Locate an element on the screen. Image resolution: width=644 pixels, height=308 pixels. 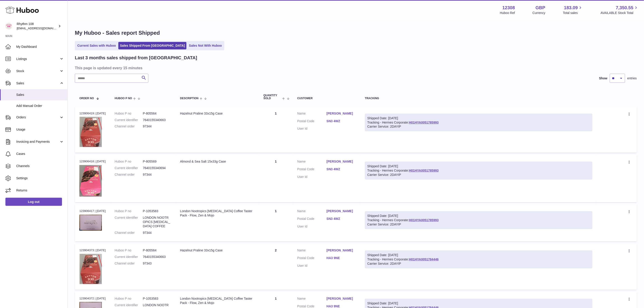
img: orders@rhythm108.com is located at coordinates (9, 26).